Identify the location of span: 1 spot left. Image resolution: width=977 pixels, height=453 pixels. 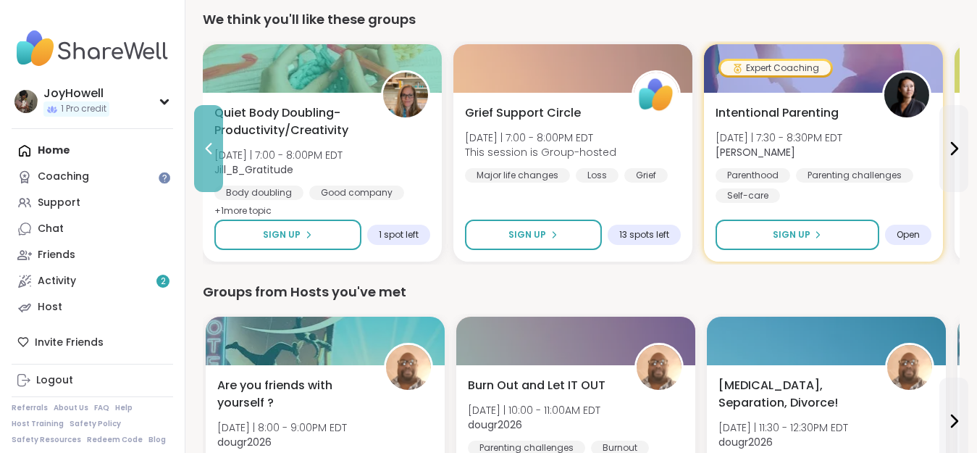
(398, 235).